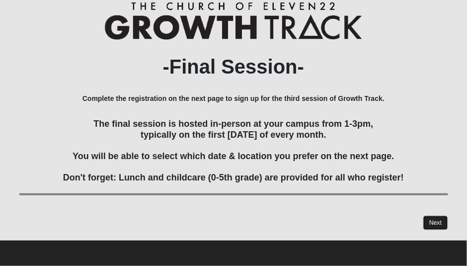 The height and width of the screenshot is (266, 467). I want to click on span: The final session is hosted in-person at your campus from 1-3pm,, so click(233, 124).